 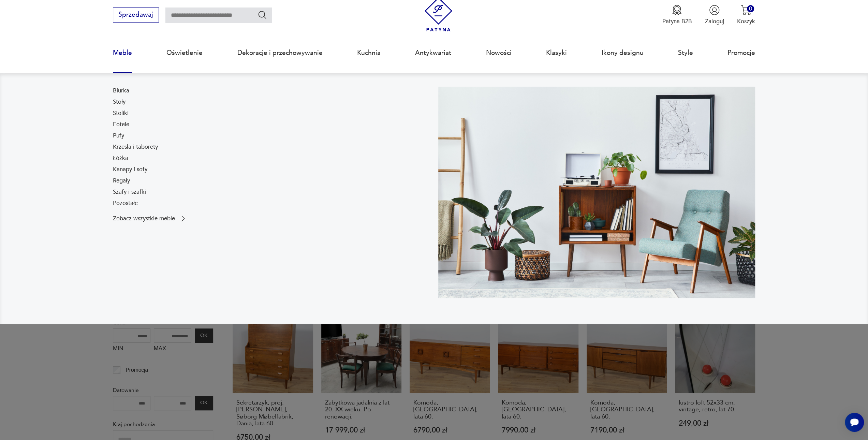 I want to click on a: Ikony designu, so click(x=622, y=53).